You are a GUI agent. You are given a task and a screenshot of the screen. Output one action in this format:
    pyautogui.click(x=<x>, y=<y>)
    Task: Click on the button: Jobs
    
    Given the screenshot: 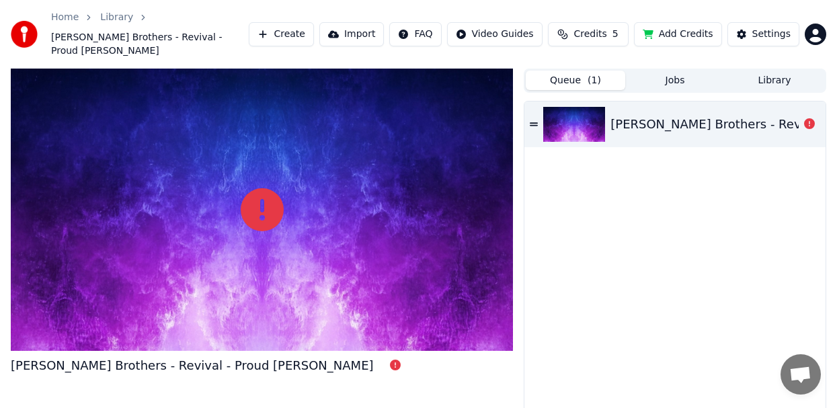 What is the action you would take?
    pyautogui.click(x=675, y=80)
    